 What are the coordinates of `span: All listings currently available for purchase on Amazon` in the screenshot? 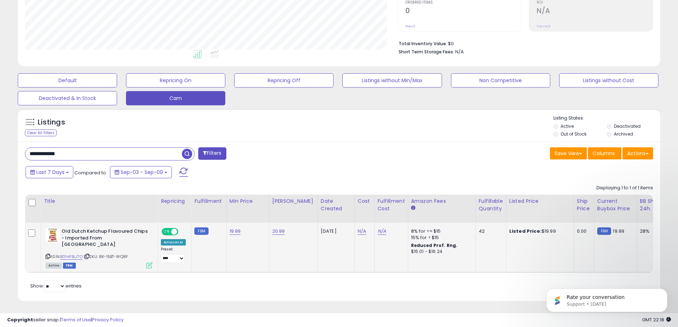 It's located at (54, 265).